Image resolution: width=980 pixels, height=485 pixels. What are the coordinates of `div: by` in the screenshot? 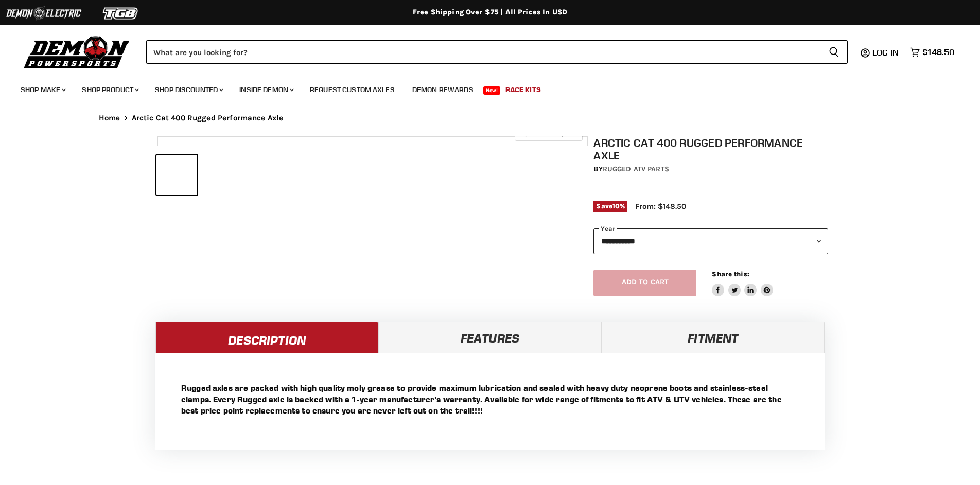 It's located at (711, 169).